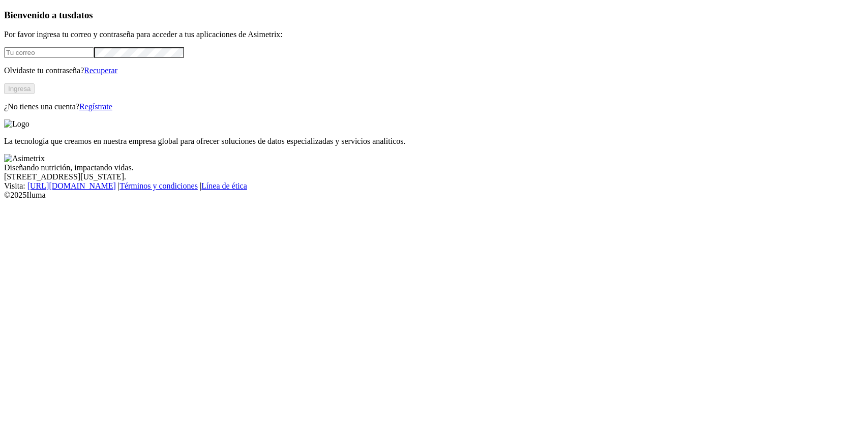  Describe the element at coordinates (434, 141) in the screenshot. I see `p: La tecnología que creamos en nuestra empresa global para ofrecer soluciones de datos especializad...` at that location.